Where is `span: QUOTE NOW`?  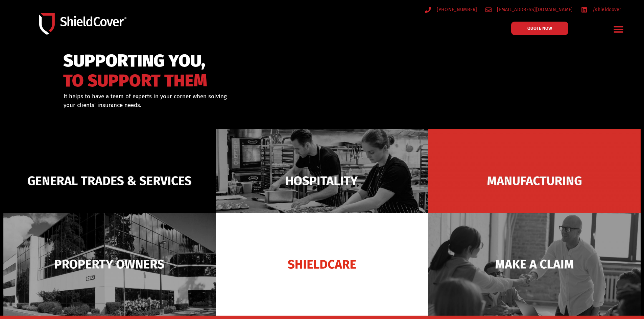 span: QUOTE NOW is located at coordinates (540, 28).